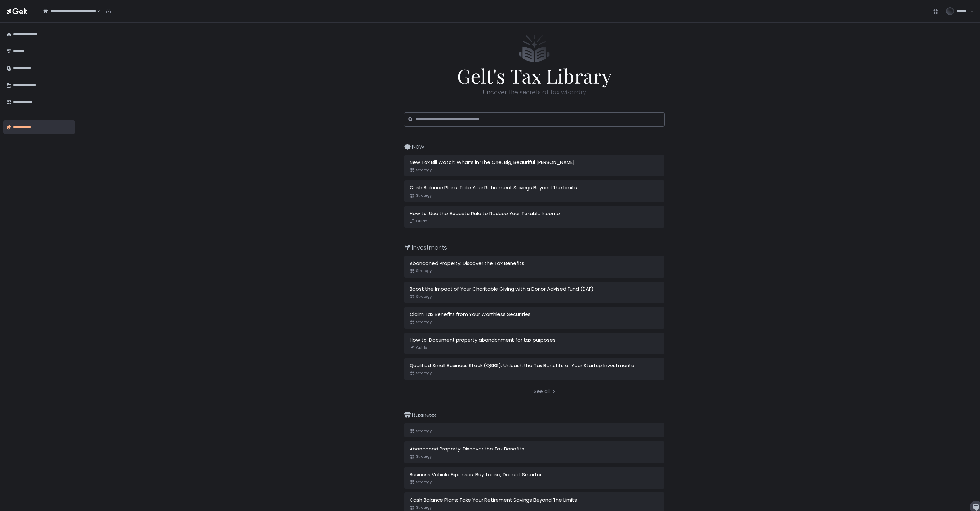 This screenshot has height=511, width=980. I want to click on div: New!, so click(545, 147).